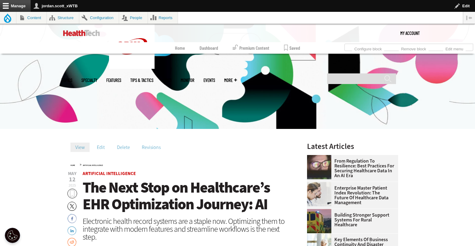 The width and height of the screenshot is (475, 246). What do you see at coordinates (72, 174) in the screenshot?
I see `span: May` at bounding box center [72, 174].